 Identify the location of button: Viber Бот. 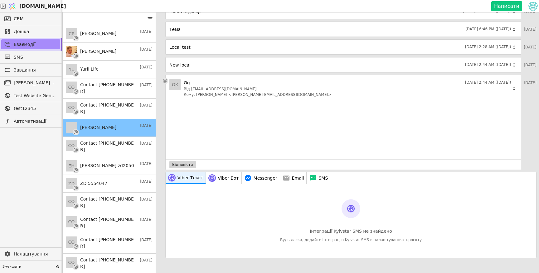
(224, 178).